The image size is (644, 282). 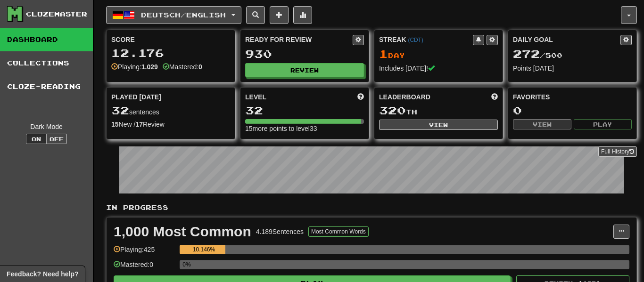 I want to click on div: Mastered:, so click(x=182, y=67).